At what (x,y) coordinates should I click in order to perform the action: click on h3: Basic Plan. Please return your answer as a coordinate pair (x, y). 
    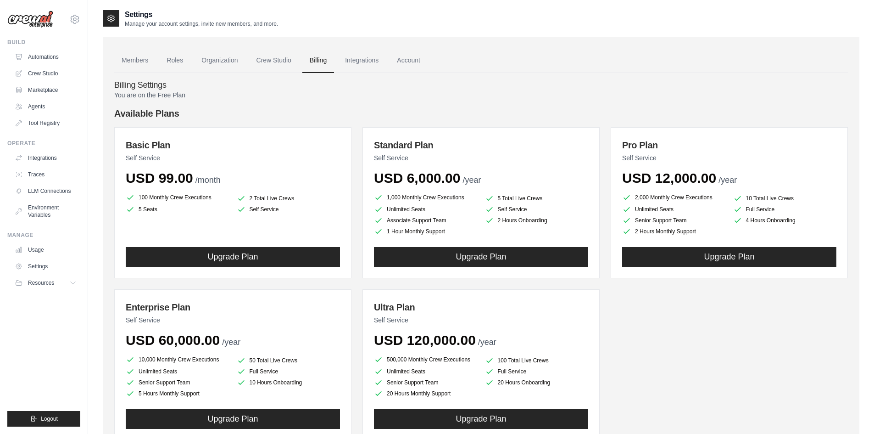
    Looking at the image, I should click on (233, 145).